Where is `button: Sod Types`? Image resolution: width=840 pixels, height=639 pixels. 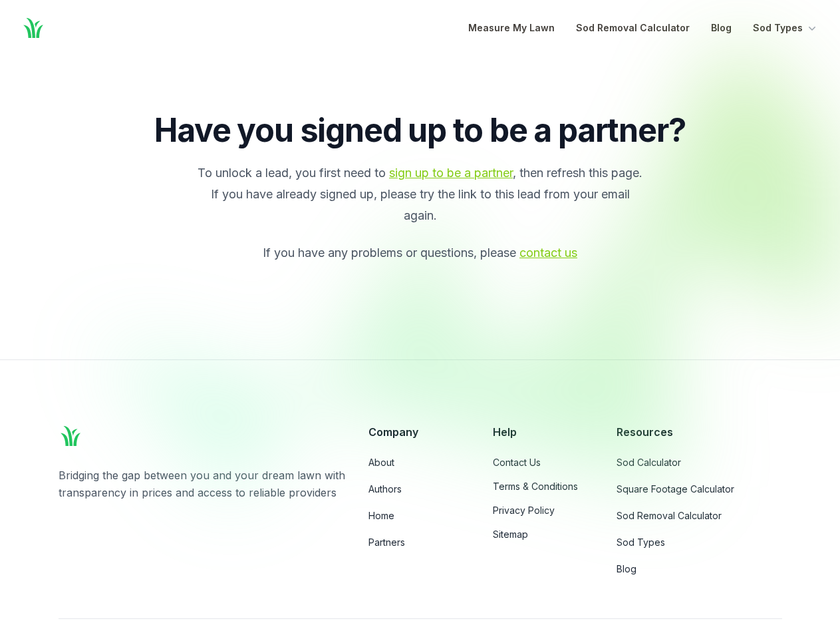 button: Sod Types is located at coordinates (786, 28).